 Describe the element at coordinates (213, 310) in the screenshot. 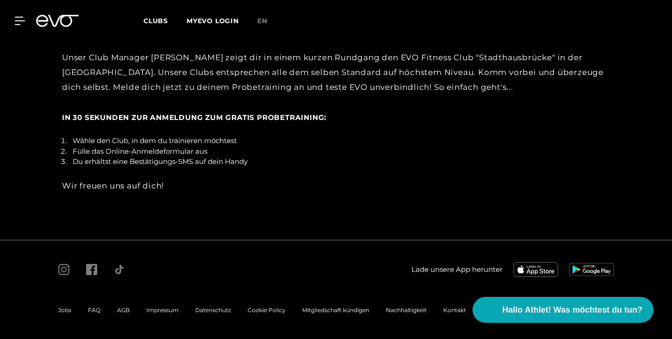

I see `a: Datenschutz` at that location.